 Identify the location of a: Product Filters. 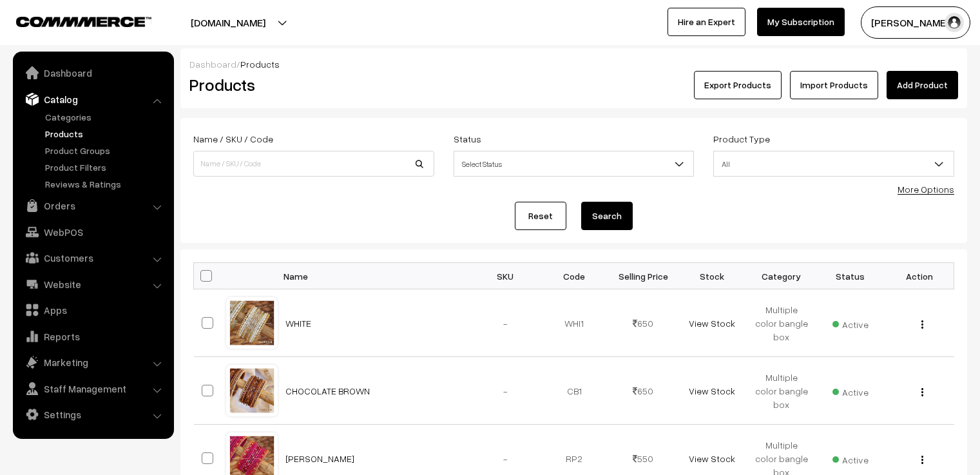
(106, 167).